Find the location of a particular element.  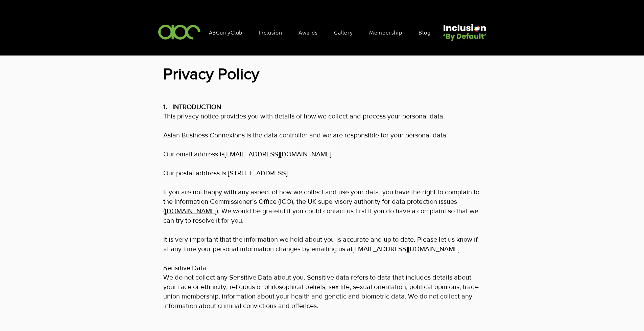

span: This privacy notice provides you with details of how we collect and process your personal data. is located at coordinates (304, 116).